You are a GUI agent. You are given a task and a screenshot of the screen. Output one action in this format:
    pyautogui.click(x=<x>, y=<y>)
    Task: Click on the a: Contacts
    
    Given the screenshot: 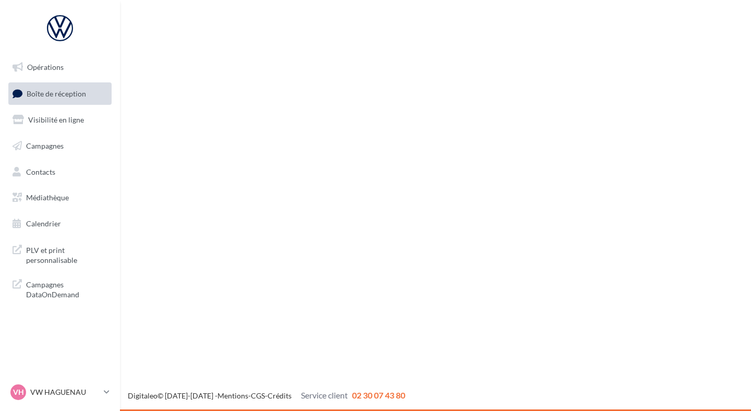 What is the action you would take?
    pyautogui.click(x=60, y=172)
    